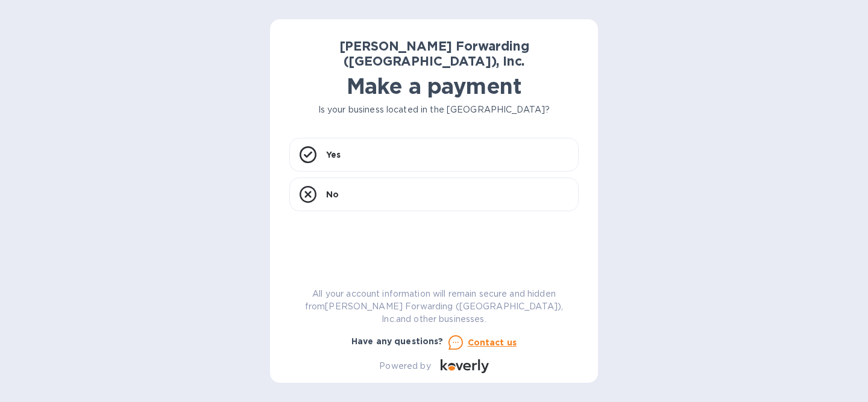  Describe the element at coordinates (333, 155) in the screenshot. I see `p: Yes` at that location.